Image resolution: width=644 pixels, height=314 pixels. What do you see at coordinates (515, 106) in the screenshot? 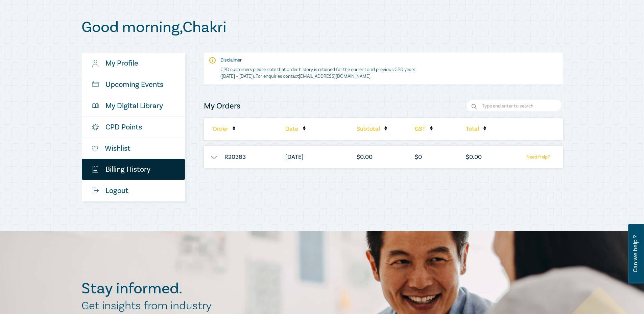
I see `input: Search` at bounding box center [515, 106].